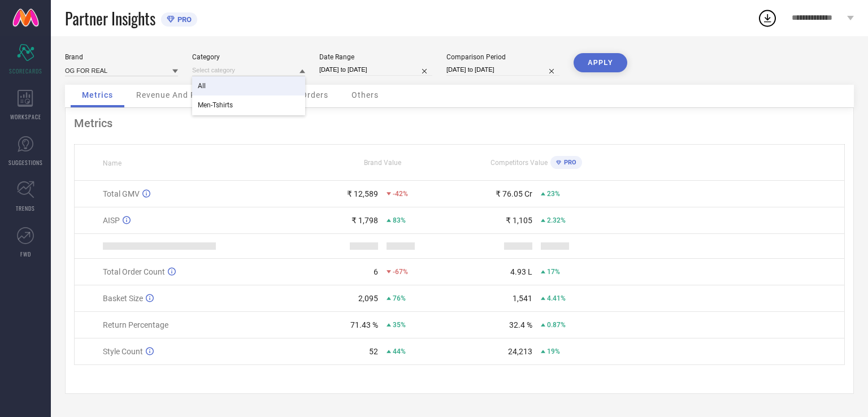  I want to click on div: 52, so click(374, 351).